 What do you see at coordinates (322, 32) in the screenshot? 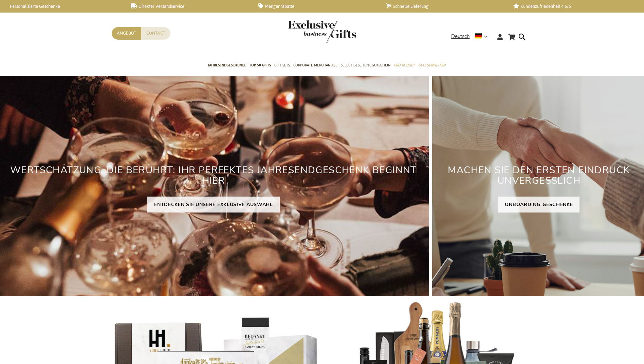
I see `img: Exclusive Business gifts logo` at bounding box center [322, 32].